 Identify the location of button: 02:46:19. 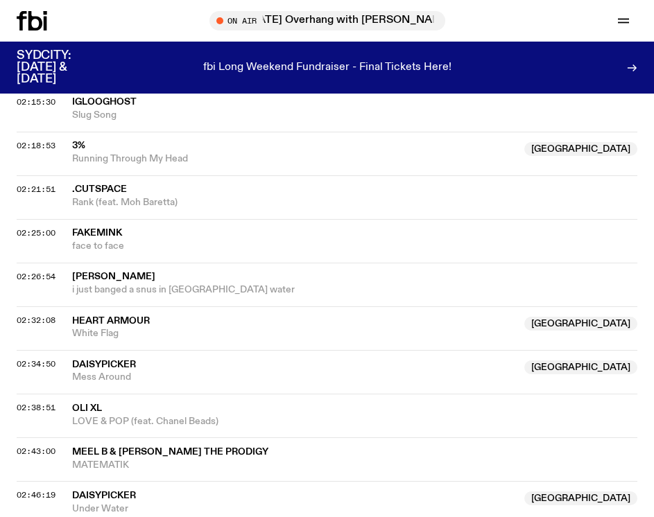
(36, 495).